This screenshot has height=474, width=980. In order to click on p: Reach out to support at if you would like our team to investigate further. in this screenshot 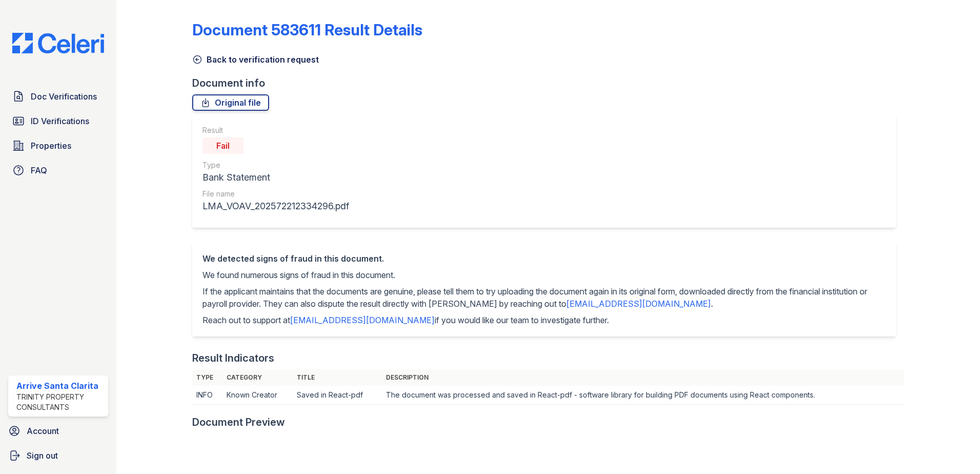, I will do `click(544, 320)`.